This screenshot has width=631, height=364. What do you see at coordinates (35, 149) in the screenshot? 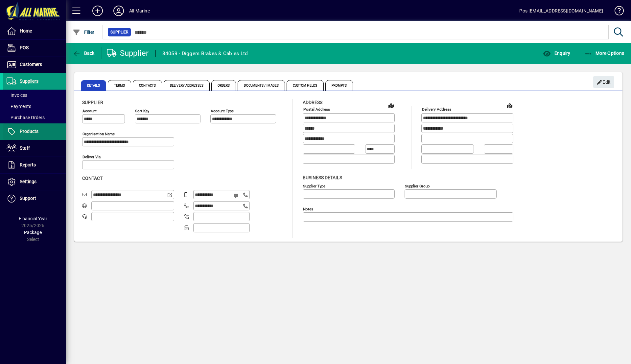
I see `a: Staff` at bounding box center [35, 149].